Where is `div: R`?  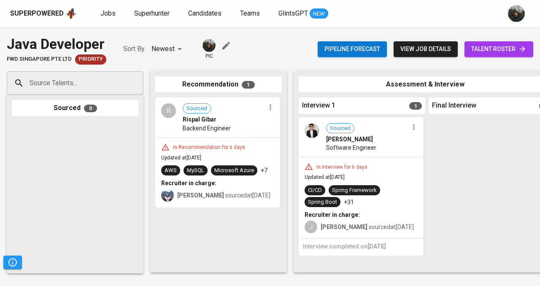 div: R is located at coordinates (168, 111).